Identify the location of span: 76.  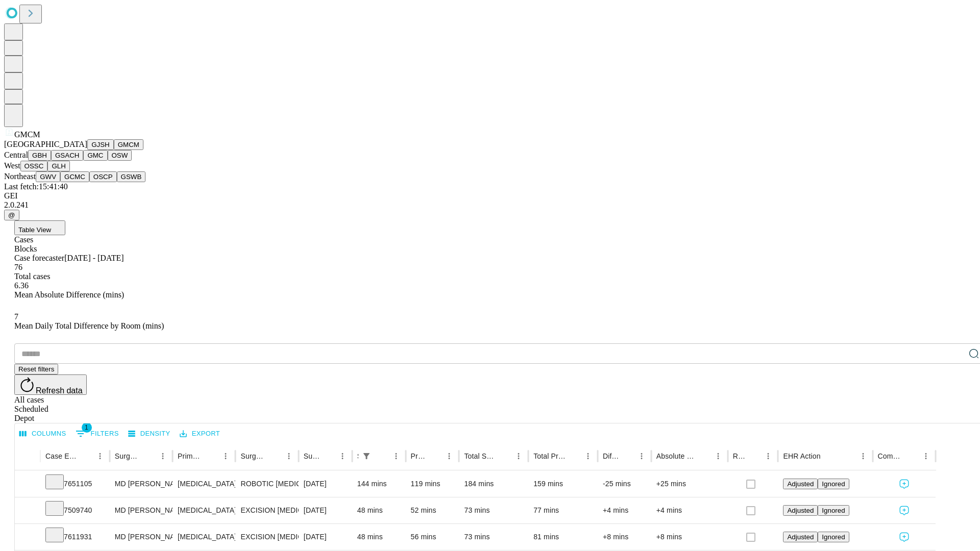
(18, 267).